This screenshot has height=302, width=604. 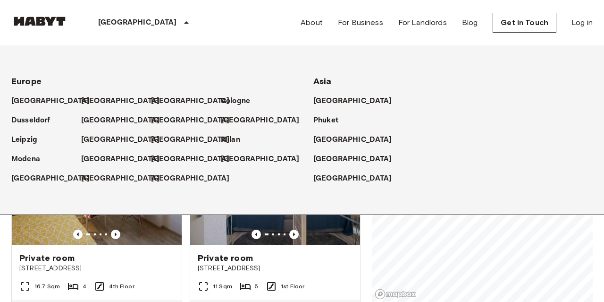 What do you see at coordinates (29, 140) in the screenshot?
I see `a: Leipzig` at bounding box center [29, 140].